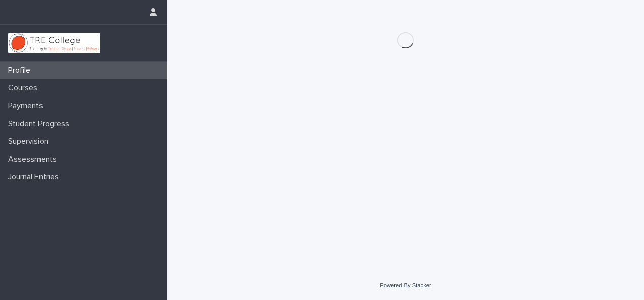  Describe the element at coordinates (405, 285) in the screenshot. I see `a: Powered By Stacker` at that location.